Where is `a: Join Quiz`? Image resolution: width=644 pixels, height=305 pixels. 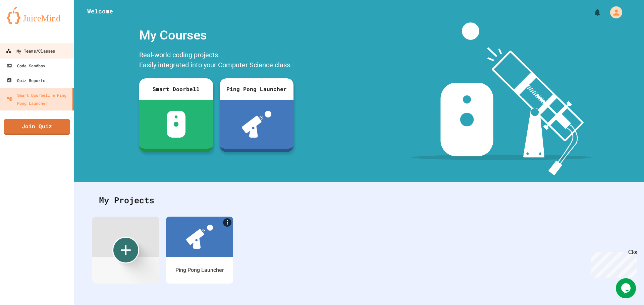 a: Join Quiz is located at coordinates (37, 127).